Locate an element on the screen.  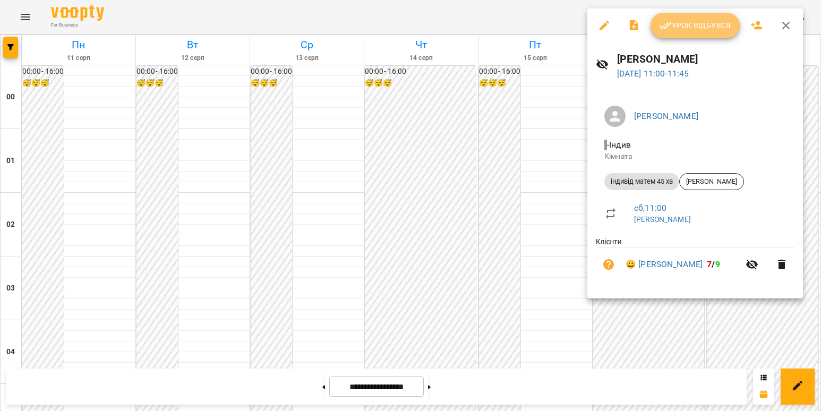
button: Візит ще не сплачено. Додати оплату? is located at coordinates (609, 265).